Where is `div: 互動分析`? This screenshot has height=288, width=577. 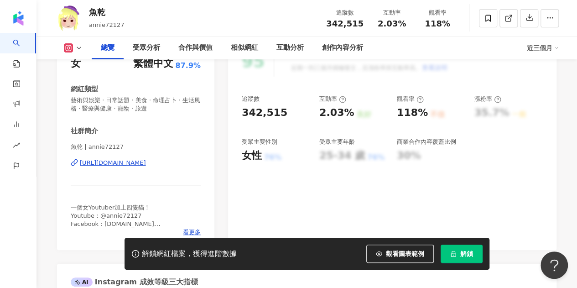
div: 互動分析 is located at coordinates (290, 48).